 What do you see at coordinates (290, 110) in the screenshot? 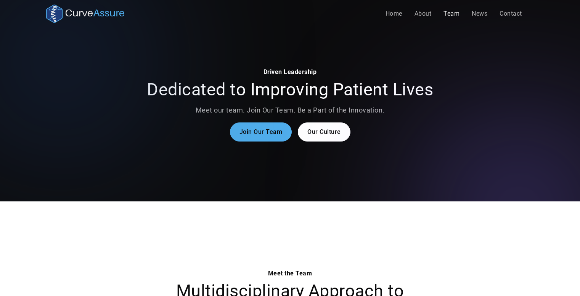
I see `p: Meet our team. Join Our Team. Be a Part of the Innovation.` at bounding box center [290, 110].